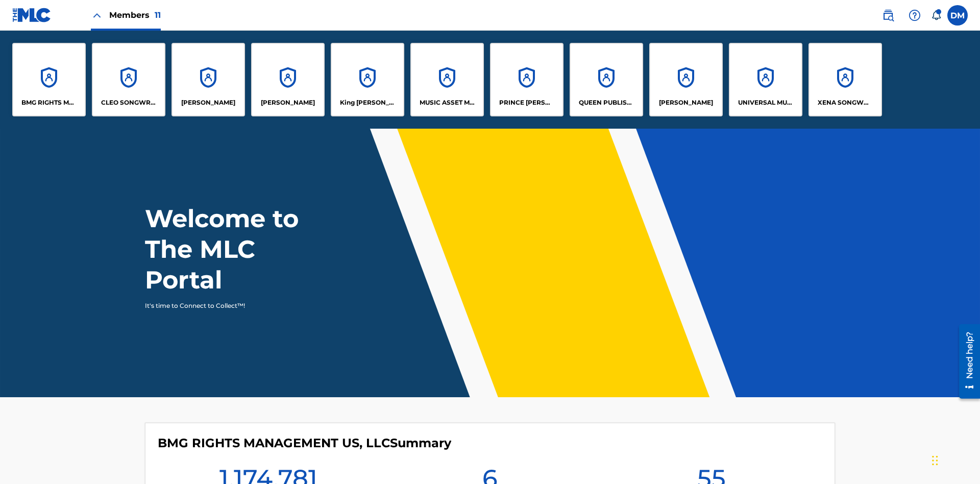 This screenshot has height=484, width=980. I want to click on div: Open Resource Center, so click(18, 42).